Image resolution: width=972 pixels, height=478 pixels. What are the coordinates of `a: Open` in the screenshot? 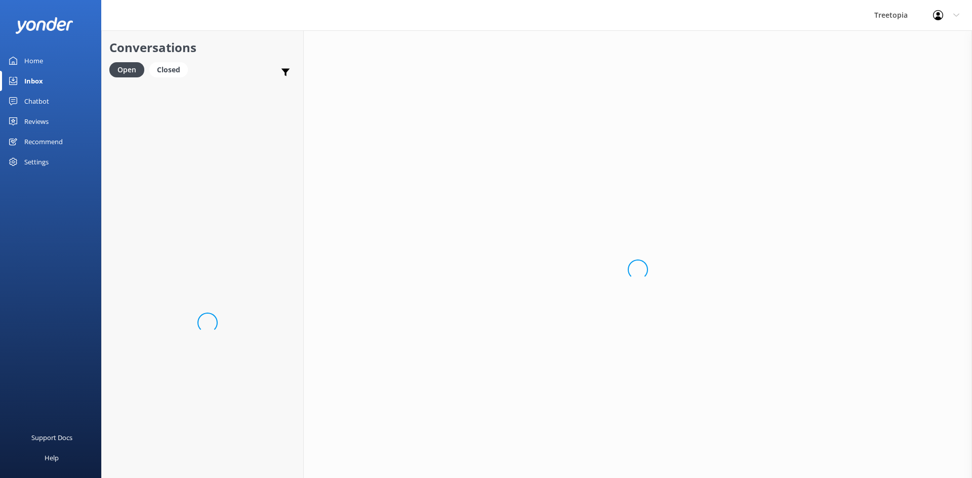 It's located at (129, 69).